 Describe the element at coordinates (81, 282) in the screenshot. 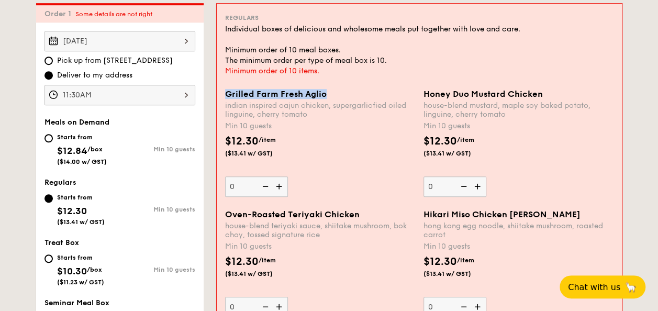

I see `span: ($11.23 w/ GST)` at that location.